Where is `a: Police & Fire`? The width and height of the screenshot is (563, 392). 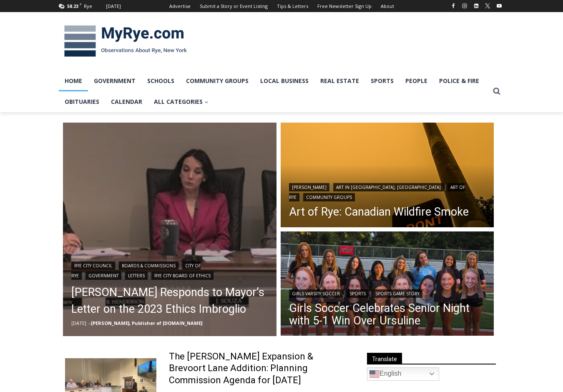 a: Police & Fire is located at coordinates (460, 81).